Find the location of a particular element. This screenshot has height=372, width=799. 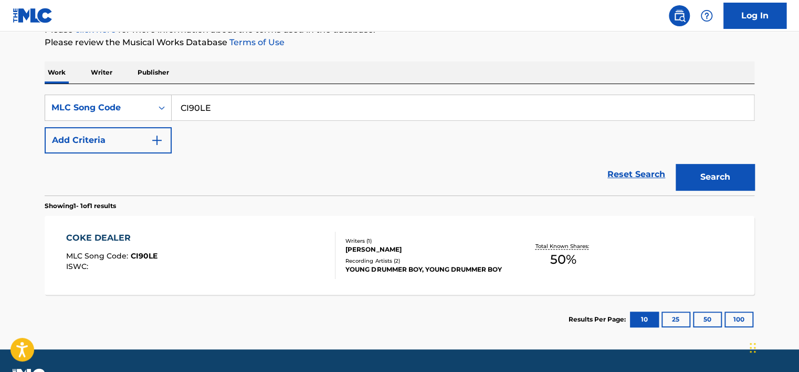

span: 50 % is located at coordinates (564, 259).